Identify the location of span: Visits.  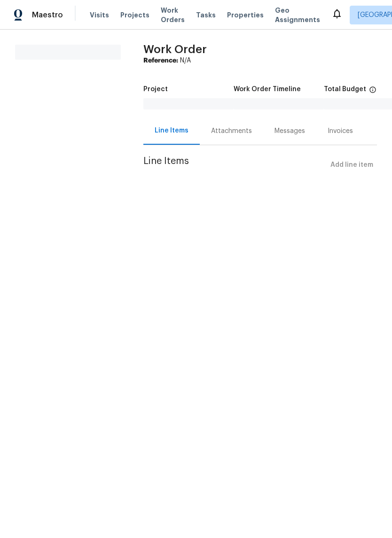
(99, 15).